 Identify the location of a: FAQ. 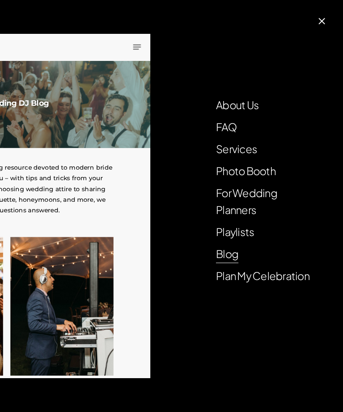
(226, 127).